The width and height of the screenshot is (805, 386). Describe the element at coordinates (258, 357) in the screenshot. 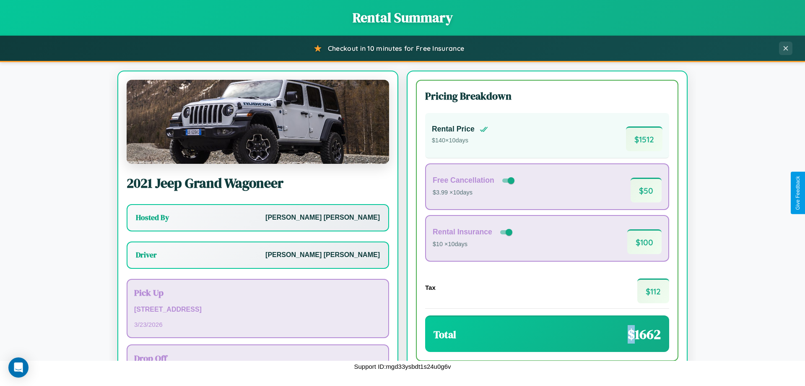

I see `h3: Drop Off` at that location.